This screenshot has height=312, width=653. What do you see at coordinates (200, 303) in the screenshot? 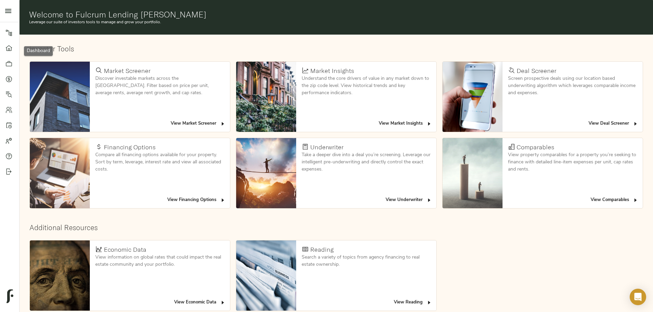
I see `button: View Economic Data` at bounding box center [200, 303].